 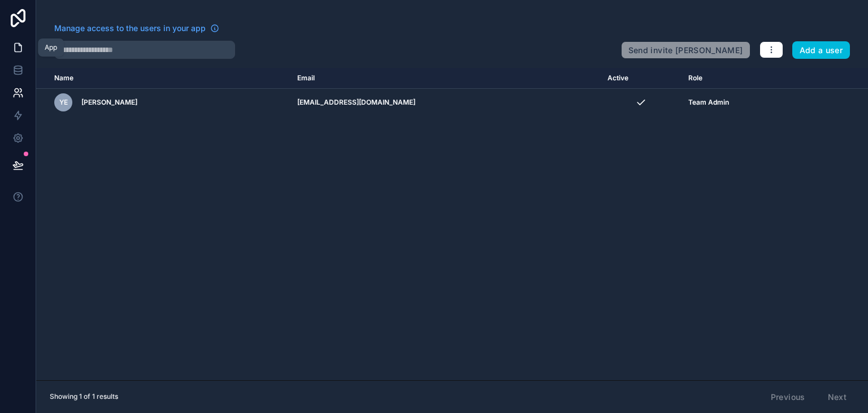 What do you see at coordinates (821, 50) in the screenshot?
I see `a: Add a user` at bounding box center [821, 50].